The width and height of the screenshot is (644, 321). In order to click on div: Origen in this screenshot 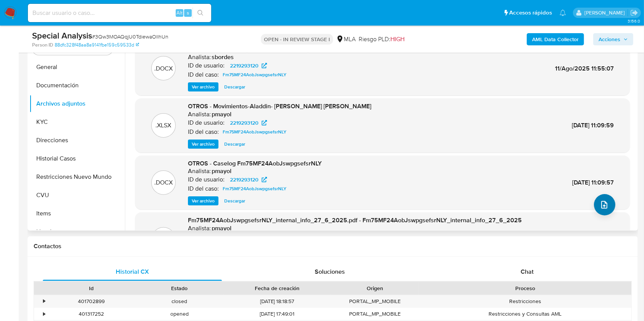, I will do `click(374, 288)`.